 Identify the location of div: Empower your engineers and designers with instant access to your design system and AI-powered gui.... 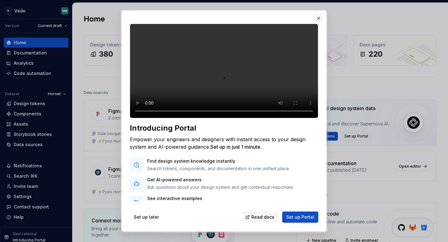
(224, 143).